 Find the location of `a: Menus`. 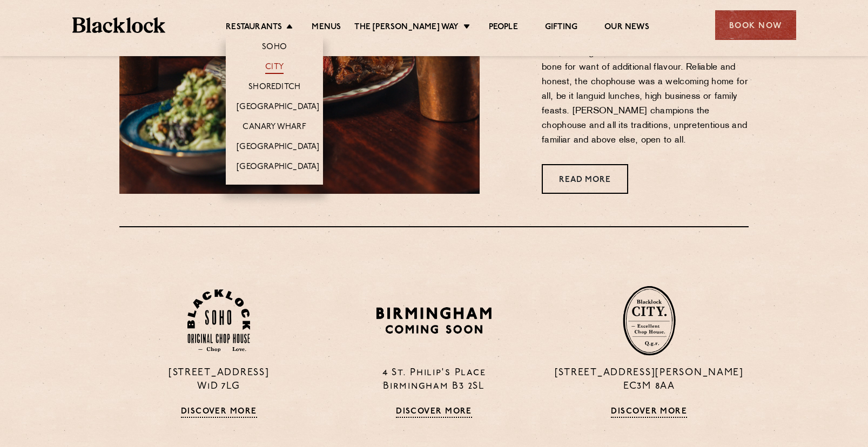

a: Menus is located at coordinates (326, 28).